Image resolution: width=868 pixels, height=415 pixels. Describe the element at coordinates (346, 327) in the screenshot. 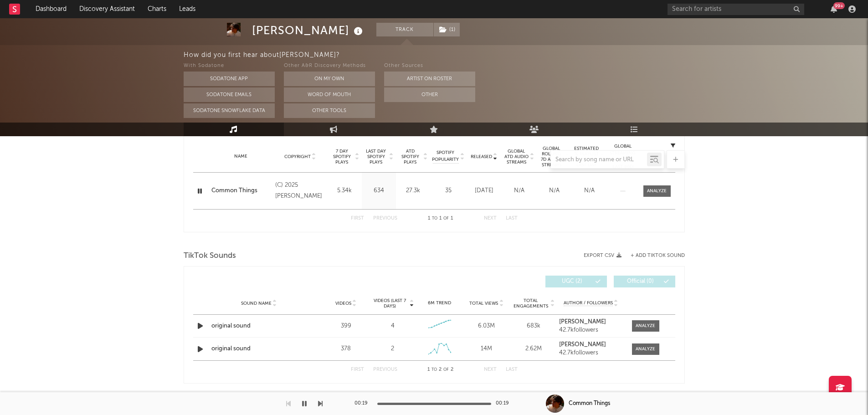

I see `div: 399` at that location.